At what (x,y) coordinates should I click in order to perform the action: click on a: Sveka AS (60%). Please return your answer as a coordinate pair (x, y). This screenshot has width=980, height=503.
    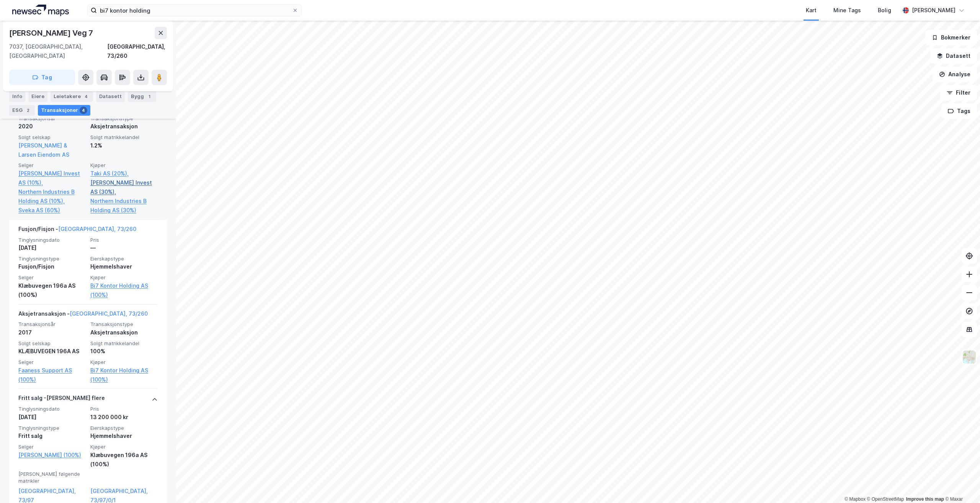
    Looking at the image, I should click on (52, 210).